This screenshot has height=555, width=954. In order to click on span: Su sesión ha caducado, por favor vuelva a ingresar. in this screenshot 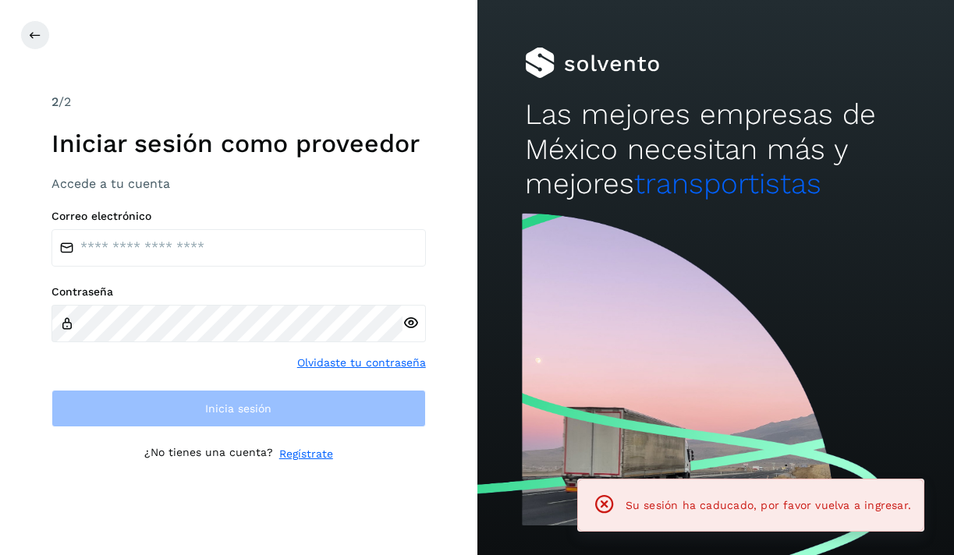, I will do `click(768, 505)`.